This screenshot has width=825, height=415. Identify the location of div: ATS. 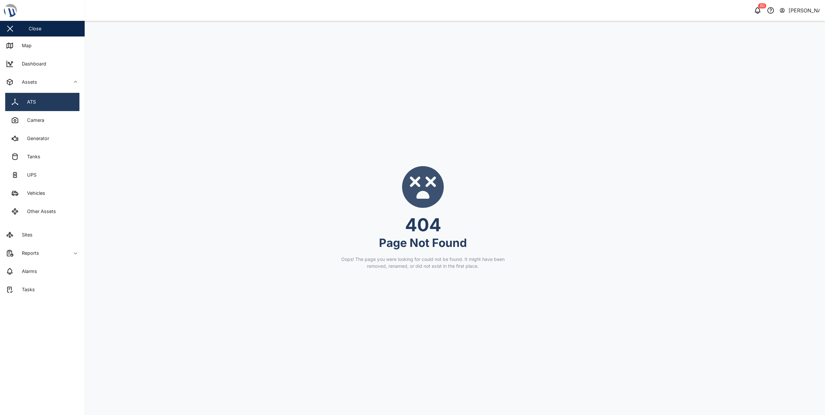
(29, 102).